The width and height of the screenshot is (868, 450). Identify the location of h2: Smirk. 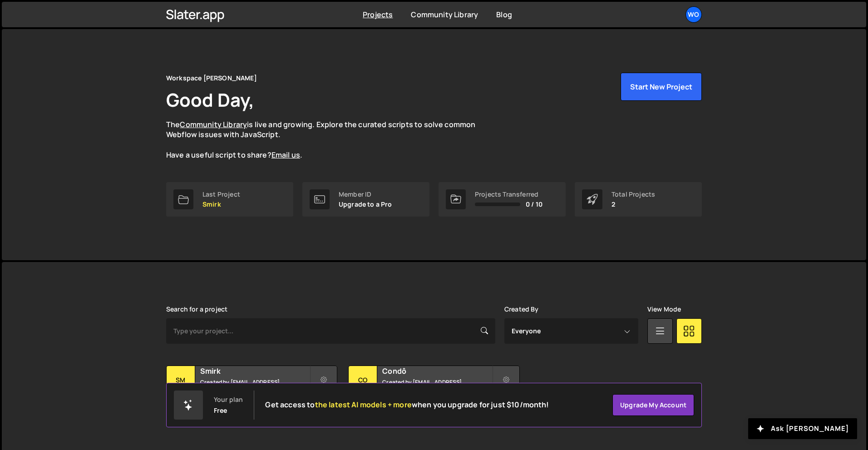
(255, 371).